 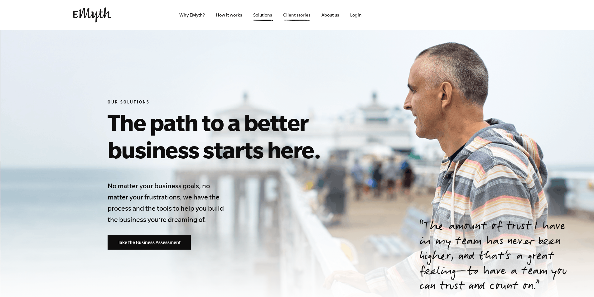 What do you see at coordinates (149, 243) in the screenshot?
I see `a: Take the Business Assessment` at bounding box center [149, 243].